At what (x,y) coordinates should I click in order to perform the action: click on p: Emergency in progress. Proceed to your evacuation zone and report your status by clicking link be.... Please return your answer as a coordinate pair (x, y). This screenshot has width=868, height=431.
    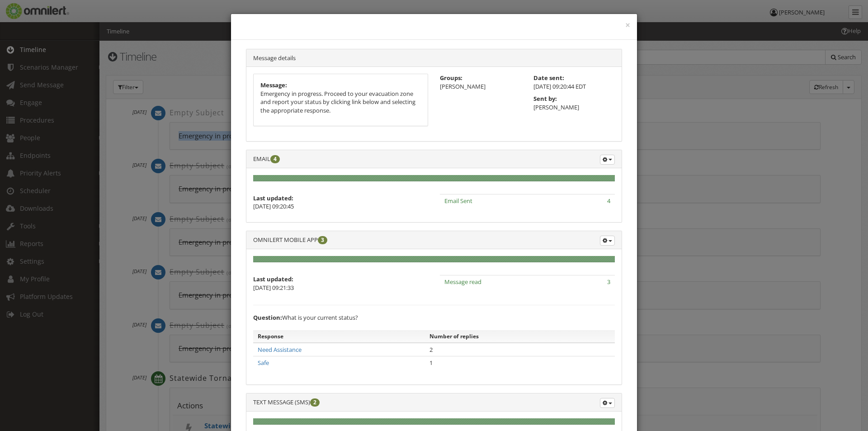
    Looking at the image, I should click on (340, 102).